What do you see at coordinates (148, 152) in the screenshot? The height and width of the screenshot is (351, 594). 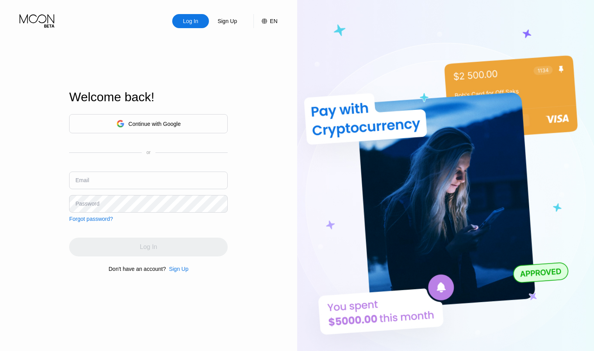 I see `div: or` at bounding box center [148, 152].